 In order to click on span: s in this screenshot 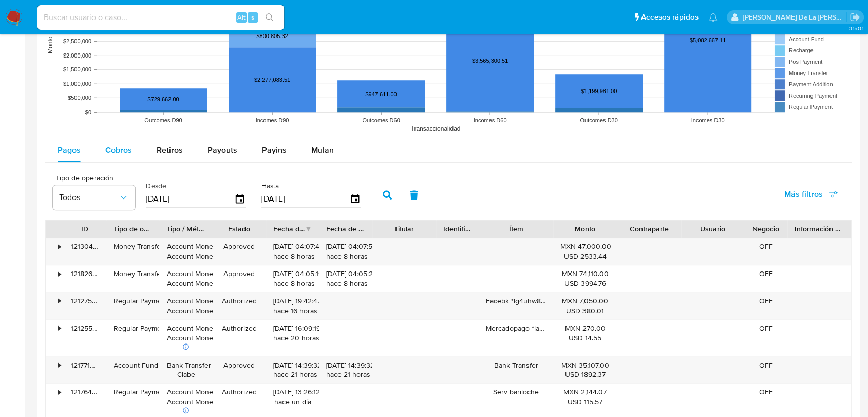, I will do `click(253, 17)`.